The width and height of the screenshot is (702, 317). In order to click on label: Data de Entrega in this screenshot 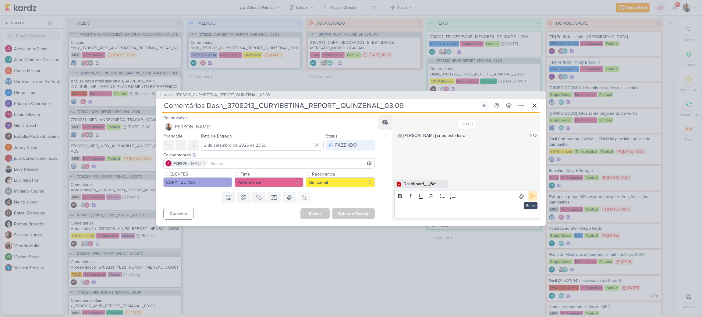, I will do `click(216, 136)`.